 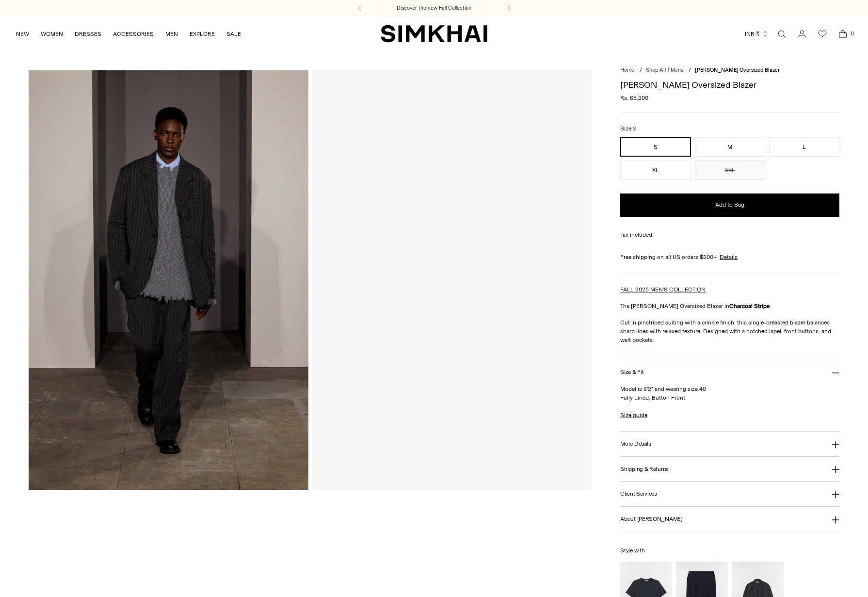 I want to click on a: Details, so click(x=728, y=257).